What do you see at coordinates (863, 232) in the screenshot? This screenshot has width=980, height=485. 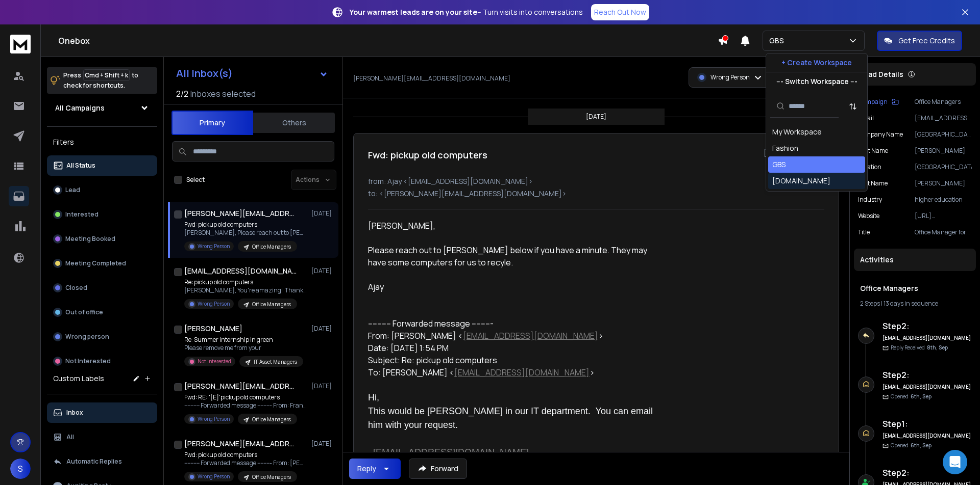 I see `p: title` at bounding box center [863, 232].